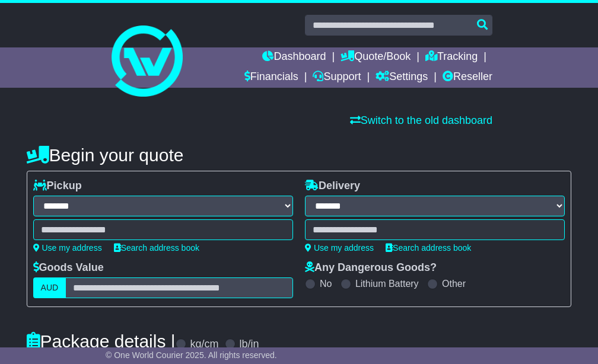 The image size is (598, 364). What do you see at coordinates (68, 268) in the screenshot?
I see `label: Goods Value` at bounding box center [68, 268].